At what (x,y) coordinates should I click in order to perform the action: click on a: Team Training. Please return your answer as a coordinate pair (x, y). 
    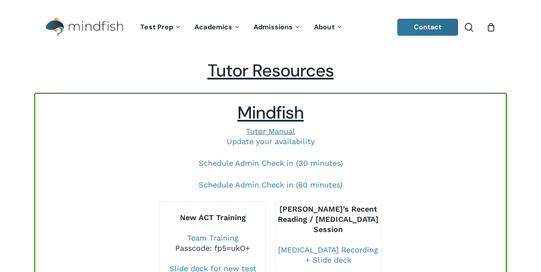
    Looking at the image, I should click on (213, 238).